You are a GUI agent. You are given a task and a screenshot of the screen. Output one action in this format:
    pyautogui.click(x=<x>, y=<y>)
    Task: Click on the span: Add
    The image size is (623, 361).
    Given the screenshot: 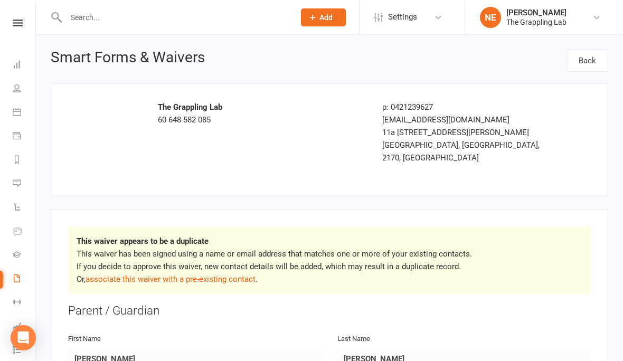 What is the action you would take?
    pyautogui.click(x=326, y=17)
    